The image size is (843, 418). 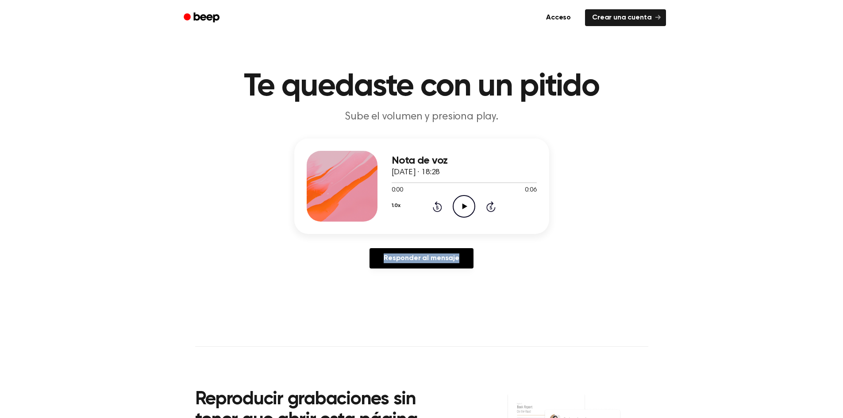 What do you see at coordinates (559, 18) in the screenshot?
I see `font: Acceso` at bounding box center [559, 18].